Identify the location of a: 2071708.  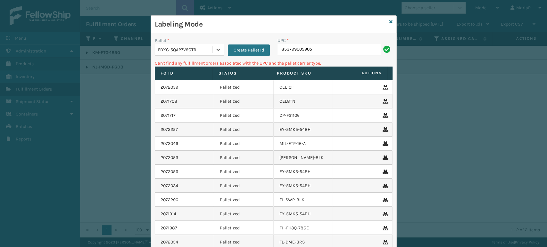
(169, 102).